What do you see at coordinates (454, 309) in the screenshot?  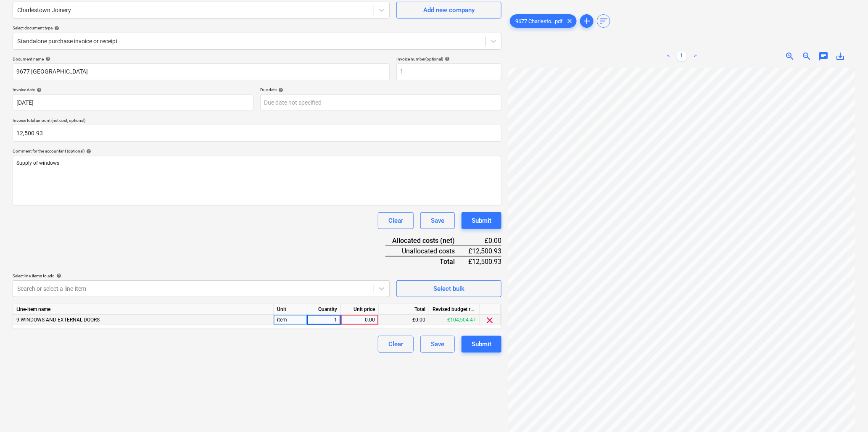 I see `div: Revised budget remaining` at bounding box center [454, 309].